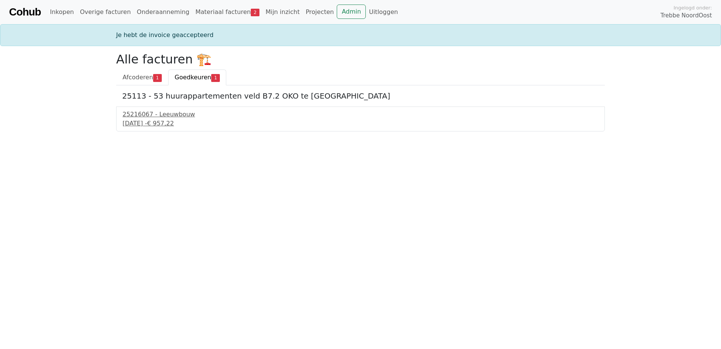 This screenshot has height=349, width=721. Describe the element at coordinates (197, 77) in the screenshot. I see `a: Goedkeuren1` at that location.